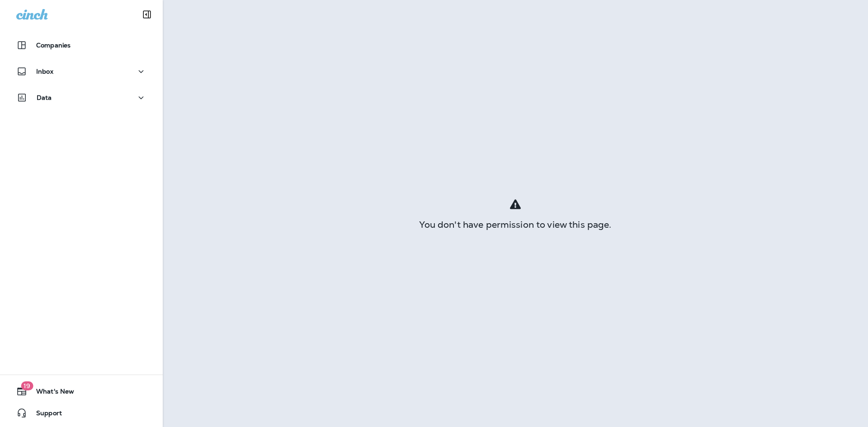 Image resolution: width=868 pixels, height=427 pixels. Describe the element at coordinates (82, 98) in the screenshot. I see `button: Data` at that location.